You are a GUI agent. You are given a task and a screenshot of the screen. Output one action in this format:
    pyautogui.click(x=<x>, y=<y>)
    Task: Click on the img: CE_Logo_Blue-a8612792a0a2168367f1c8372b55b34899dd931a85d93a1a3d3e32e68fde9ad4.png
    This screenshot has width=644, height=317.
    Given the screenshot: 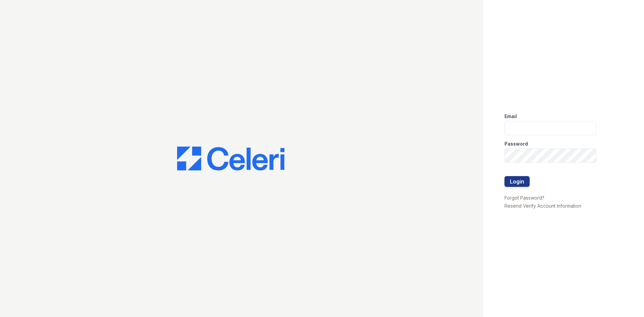 What is the action you would take?
    pyautogui.click(x=230, y=159)
    